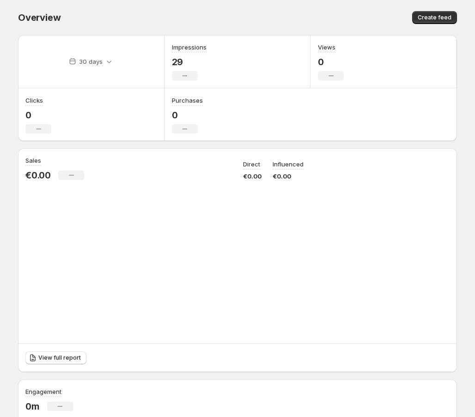  What do you see at coordinates (189, 47) in the screenshot?
I see `h3: Impressions` at bounding box center [189, 47].